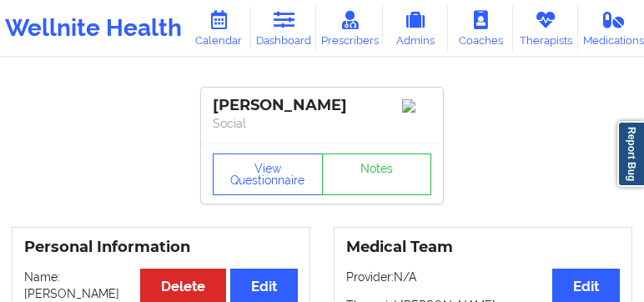  Describe the element at coordinates (322, 124) in the screenshot. I see `p: Social` at that location.